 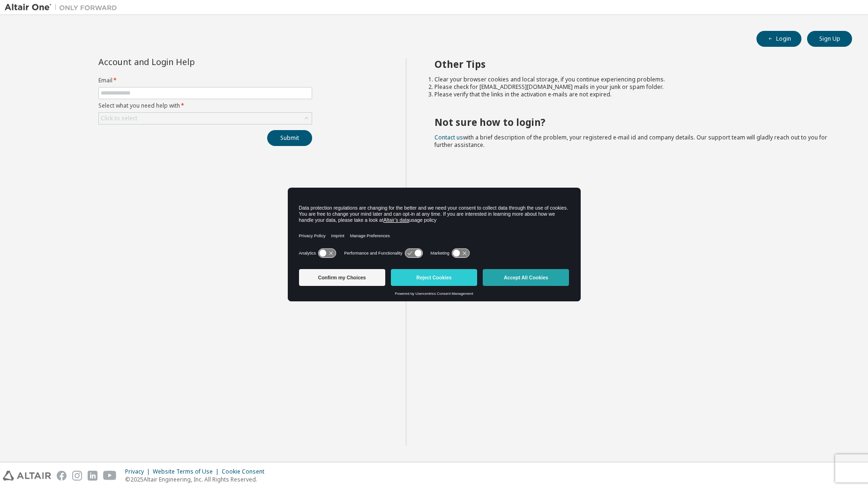 I want to click on img: altair_logo.svg, so click(x=27, y=475).